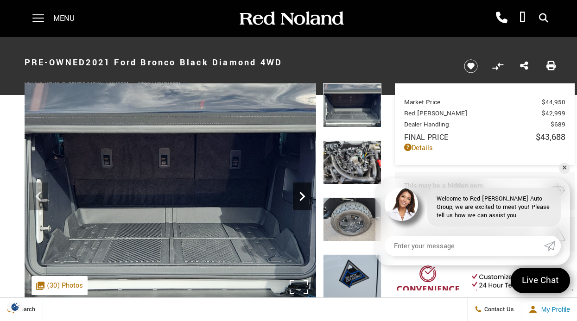 This screenshot has width=577, height=321. What do you see at coordinates (146, 84) in the screenshot?
I see `span: Stock:` at bounding box center [146, 84].